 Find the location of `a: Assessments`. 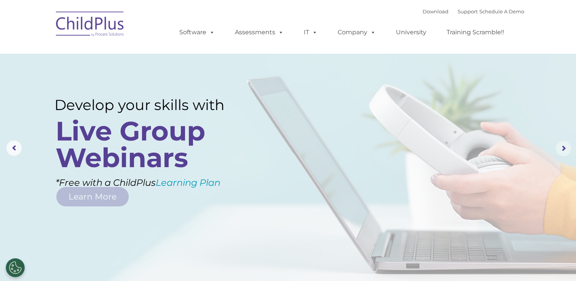

a: Assessments is located at coordinates (259, 32).